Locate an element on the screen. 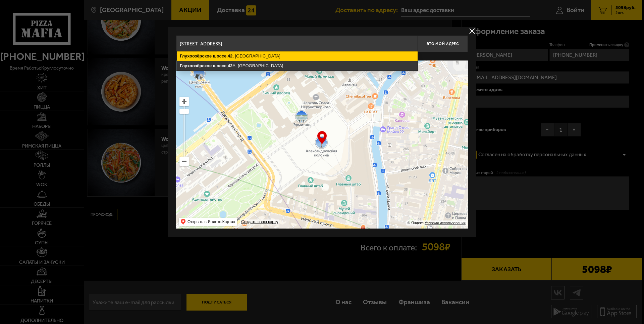 Image resolution: width=644 pixels, height=324 pixels. input: Введите адрес доставки is located at coordinates (297, 44).